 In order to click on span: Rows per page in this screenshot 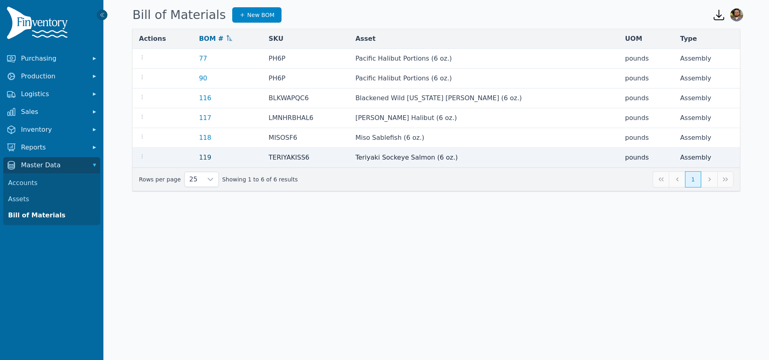, I will do `click(194, 179)`.